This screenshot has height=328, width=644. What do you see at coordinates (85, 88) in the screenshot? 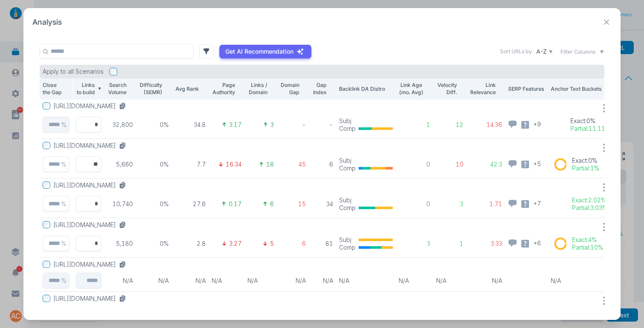
I see `p: Links to build` at bounding box center [85, 88].